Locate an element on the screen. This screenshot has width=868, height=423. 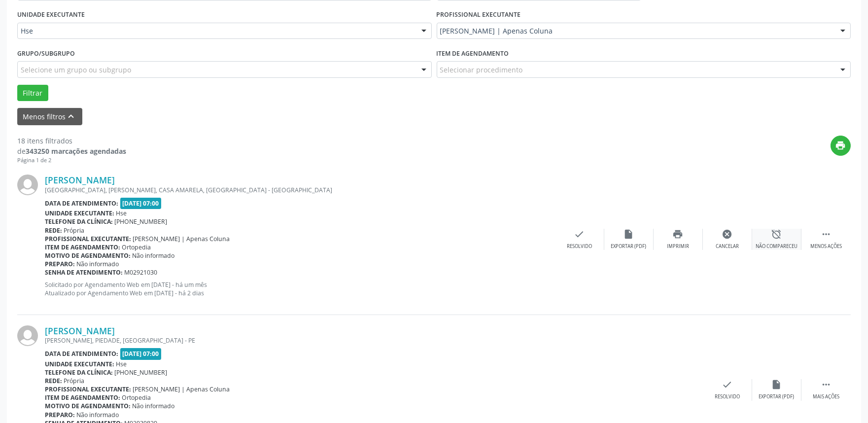
span: Selecione um grupo ou subgrupo is located at coordinates (76, 70).